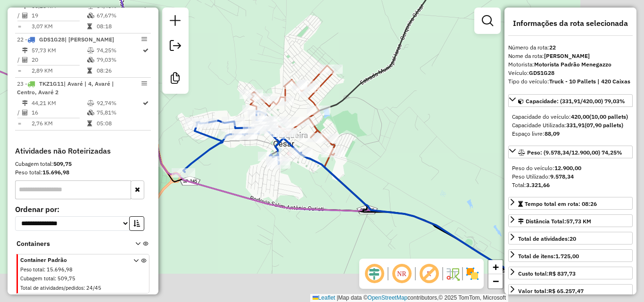 The width and height of the screenshot is (644, 302). Describe the element at coordinates (453, 274) in the screenshot. I see `img: Fluxo de ruas` at that location.